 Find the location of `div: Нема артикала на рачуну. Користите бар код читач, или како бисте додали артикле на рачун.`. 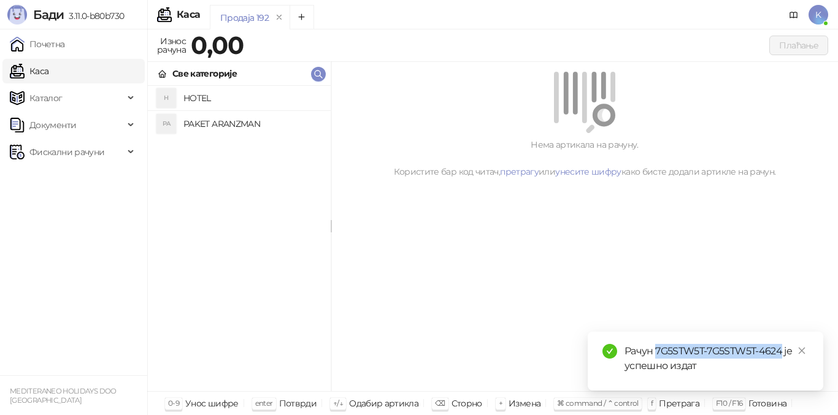

div: Нема артикала на рачуну. Користите бар код читач, или како бисте додали артикле на рачун. is located at coordinates (584, 158).